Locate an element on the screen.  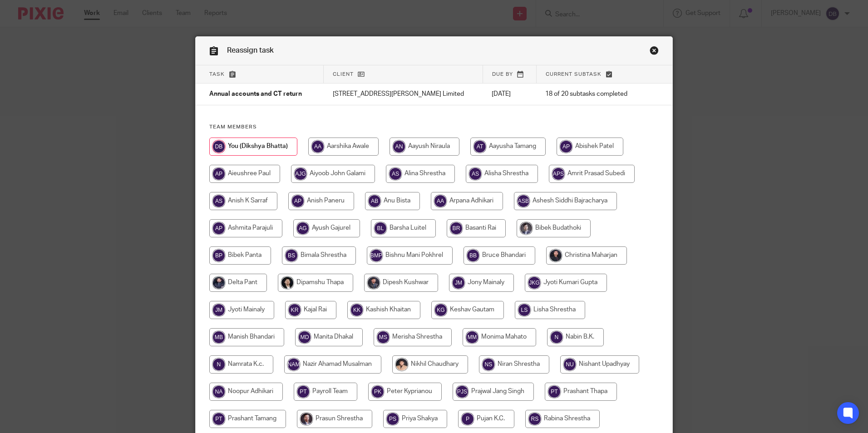
td: 18 of 20 subtasks completed is located at coordinates (589, 95).